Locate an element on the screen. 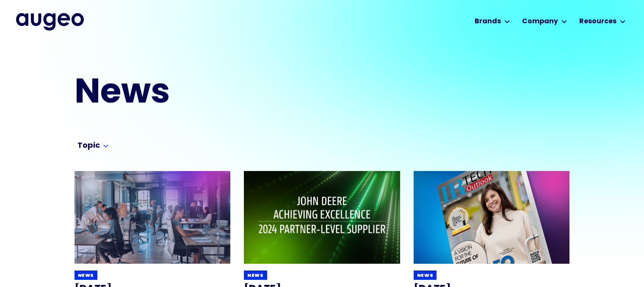 This screenshot has height=287, width=644. div: Topic is located at coordinates (88, 146).